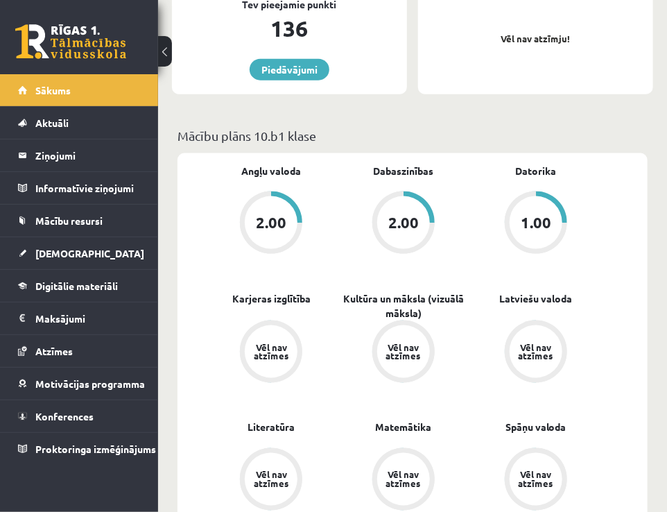 Image resolution: width=667 pixels, height=512 pixels. Describe the element at coordinates (79, 221) in the screenshot. I see `a: Mācību resursi` at that location.